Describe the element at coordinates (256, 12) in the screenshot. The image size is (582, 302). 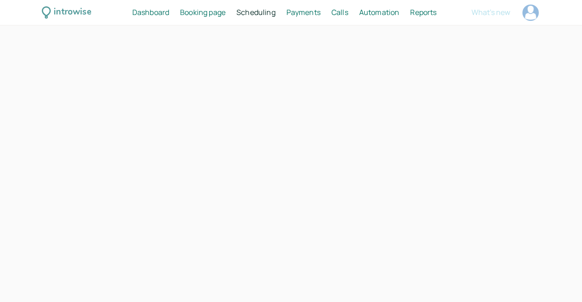
I see `span: Scheduling` at that location.